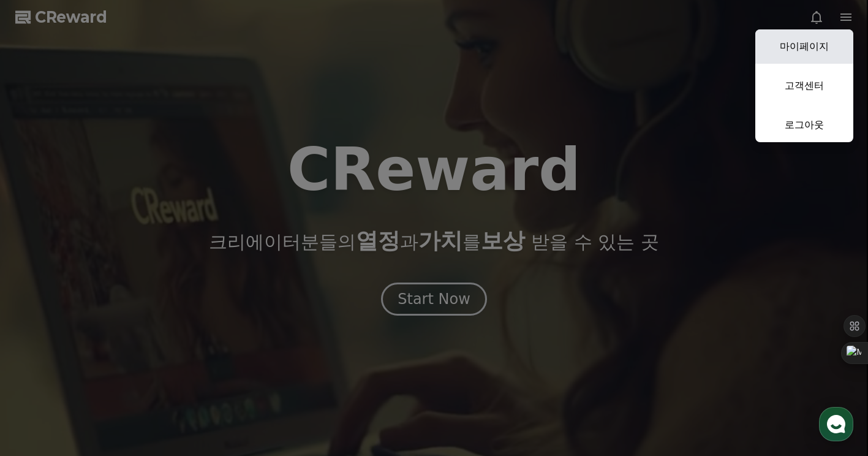 The image size is (868, 456). I want to click on button: 마이페이지 고객센터 로그아웃, so click(804, 86).